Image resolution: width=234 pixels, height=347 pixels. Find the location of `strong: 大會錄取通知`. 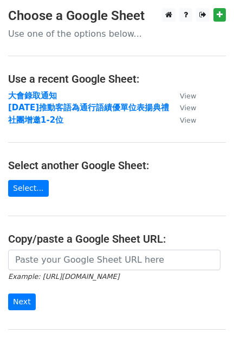

strong: 大會錄取通知 is located at coordinates (32, 96).